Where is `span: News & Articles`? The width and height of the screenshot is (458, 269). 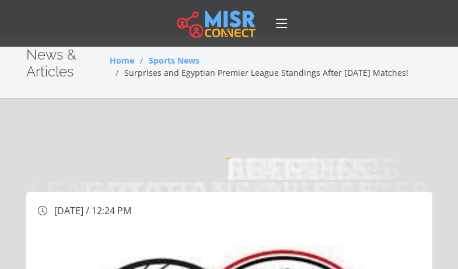
span: News & Articles is located at coordinates (51, 63).